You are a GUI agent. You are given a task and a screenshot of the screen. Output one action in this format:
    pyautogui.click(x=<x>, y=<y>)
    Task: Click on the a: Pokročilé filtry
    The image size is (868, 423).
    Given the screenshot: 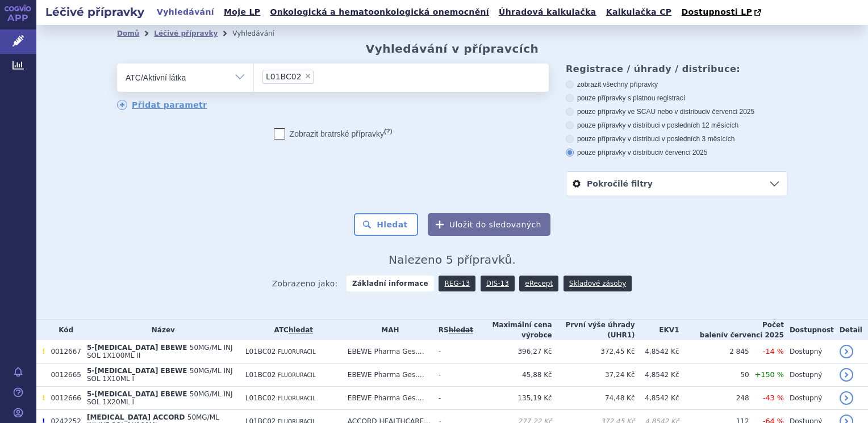 What is the action you would take?
    pyautogui.click(x=677, y=184)
    